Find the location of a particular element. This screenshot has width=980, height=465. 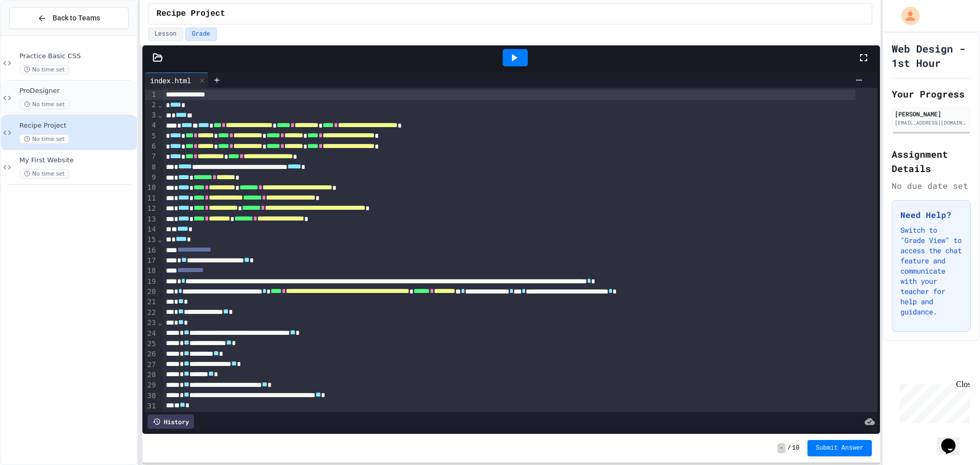

span: Practice Basic CSS is located at coordinates (77, 56).